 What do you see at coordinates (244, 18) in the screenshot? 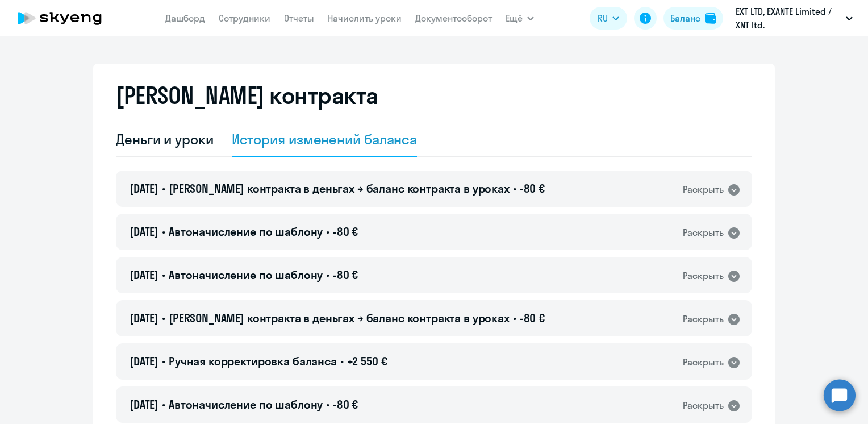
I see `a: Сотрудники` at bounding box center [244, 18].